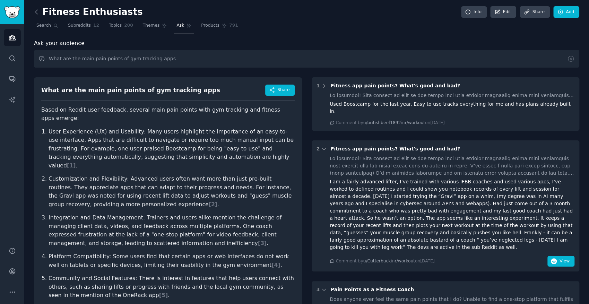 The image size is (589, 304). Describe the element at coordinates (234, 26) in the screenshot. I see `span: 791` at that location.